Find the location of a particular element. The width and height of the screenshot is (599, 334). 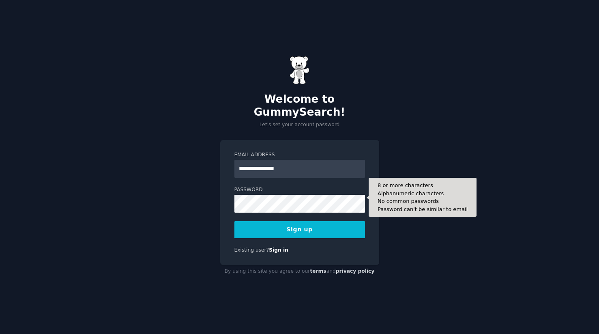

a: privacy policy is located at coordinates (355, 271).